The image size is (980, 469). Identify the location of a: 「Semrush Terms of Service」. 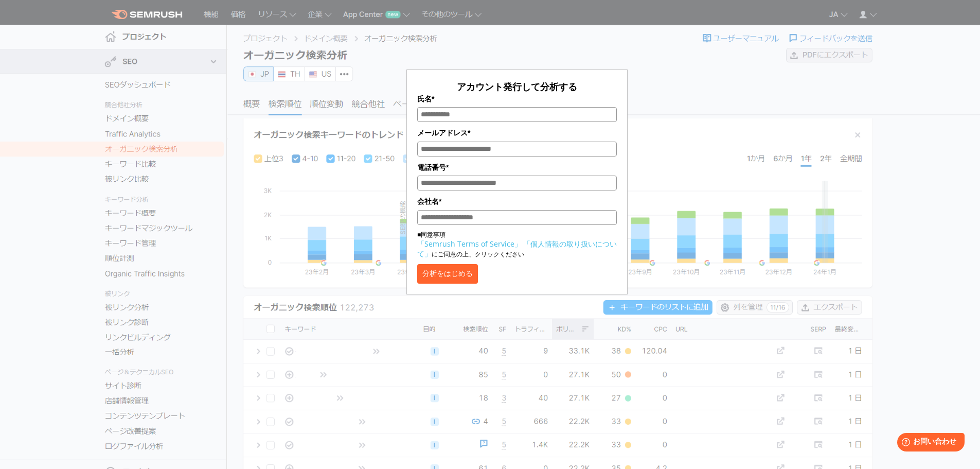
(469, 243).